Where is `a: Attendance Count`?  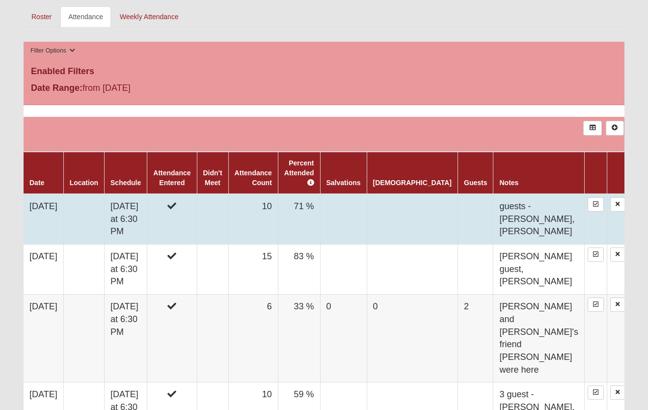
a: Attendance Count is located at coordinates (253, 178).